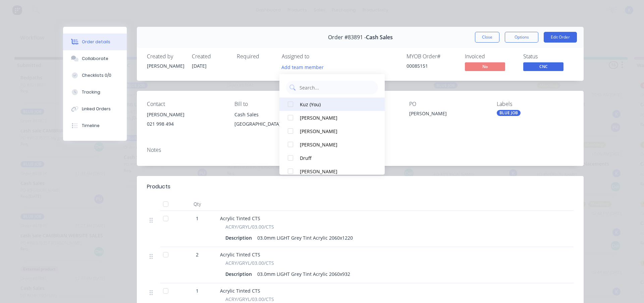 The image size is (644, 303). Describe the element at coordinates (379, 37) in the screenshot. I see `span: Cash Sales` at that location.